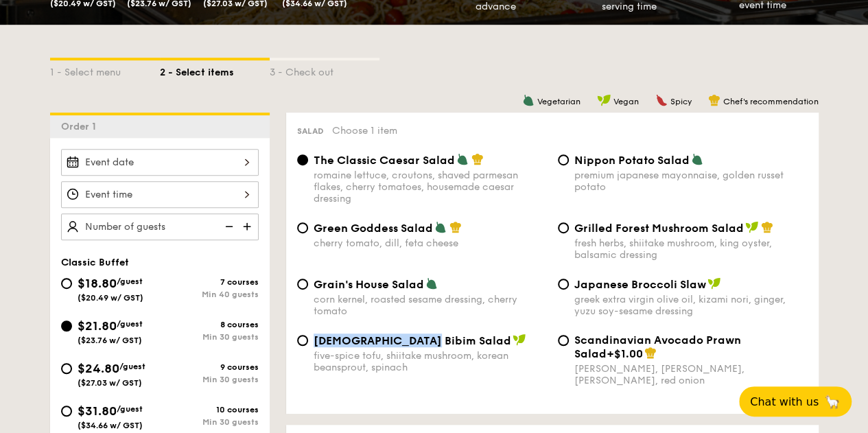 The height and width of the screenshot is (433, 868). What do you see at coordinates (303, 284) in the screenshot?
I see `input: Grain's House Saladcorn kernel, roasted sesame dressing, cherry tomato` at bounding box center [303, 284].